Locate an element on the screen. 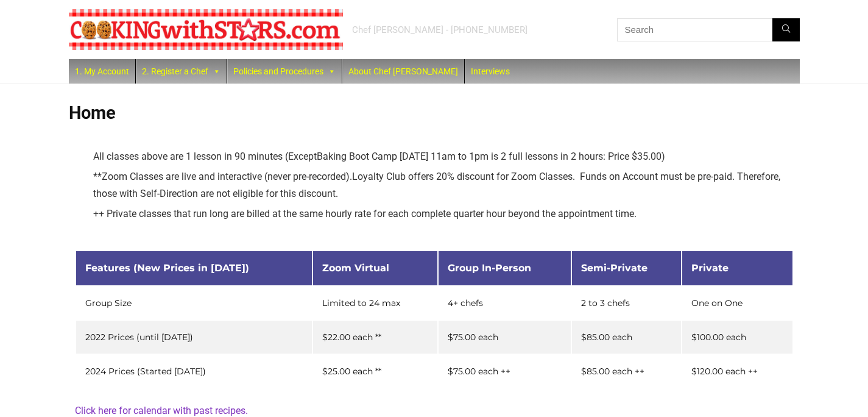 The width and height of the screenshot is (868, 417). div: 2 to 3 chefs is located at coordinates (627, 303).